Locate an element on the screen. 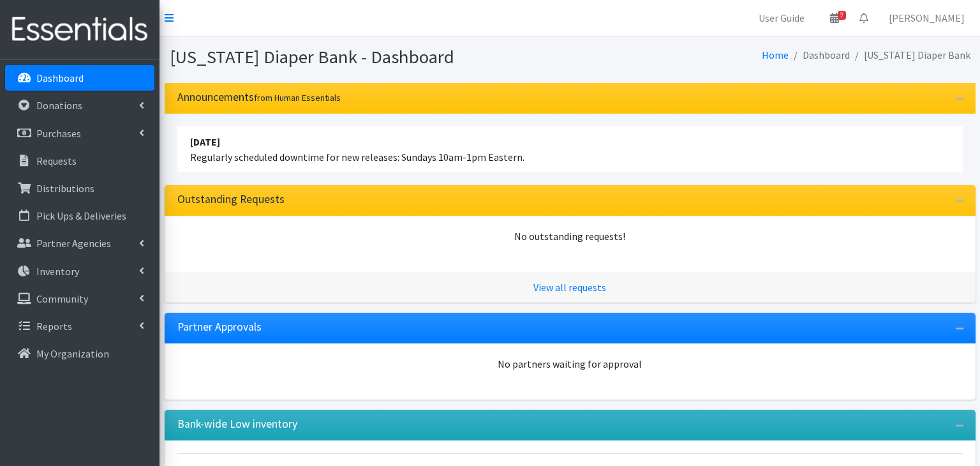  h3: Outstanding Requests is located at coordinates (231, 199).